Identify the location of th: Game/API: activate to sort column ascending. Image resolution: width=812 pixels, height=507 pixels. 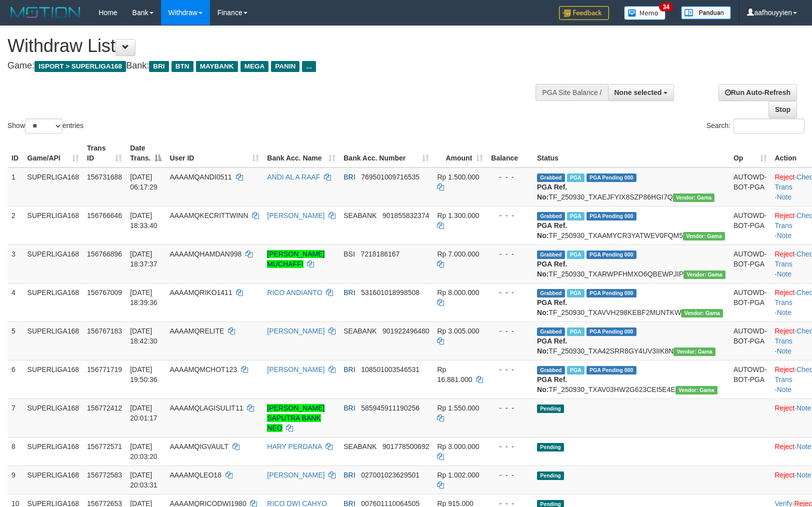
(53, 153).